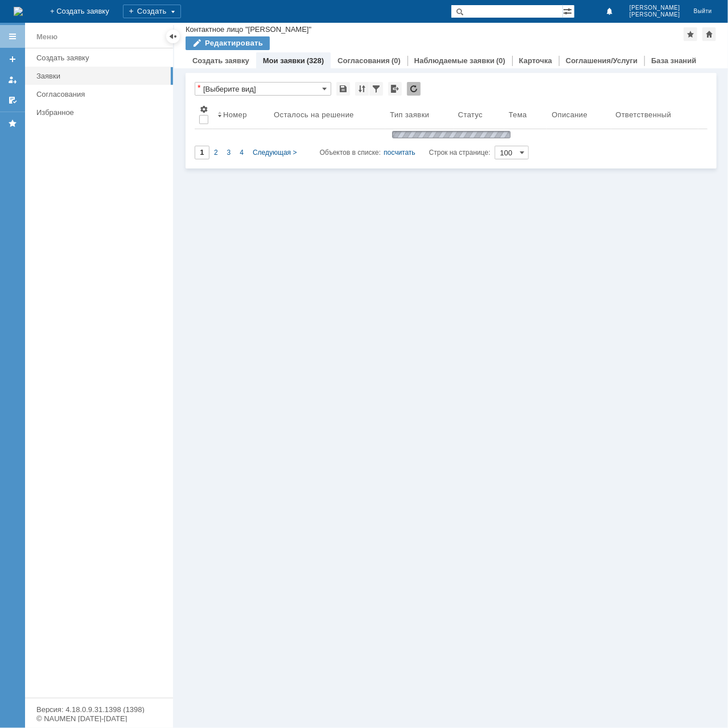  What do you see at coordinates (454, 60) in the screenshot?
I see `a: Наблюдаемые заявки` at bounding box center [454, 60].